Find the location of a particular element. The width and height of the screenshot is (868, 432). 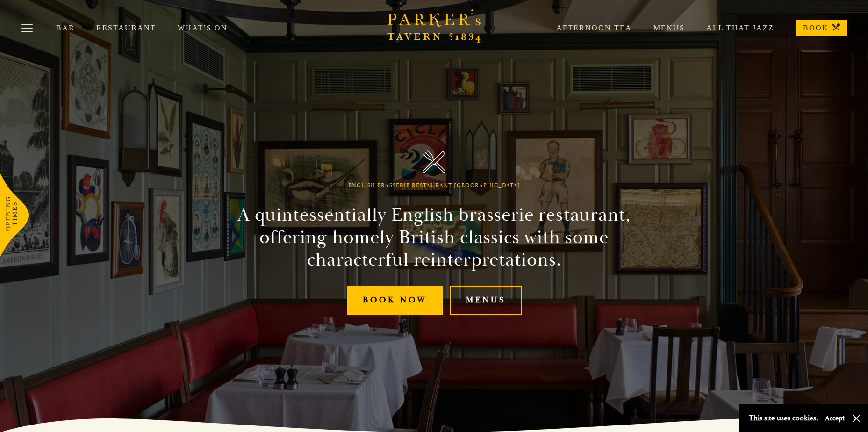

a: Book Now is located at coordinates (395, 300).